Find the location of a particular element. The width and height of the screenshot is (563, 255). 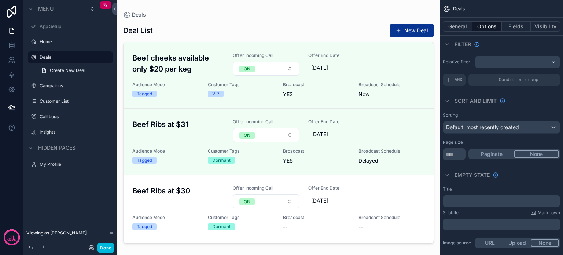

button: Done is located at coordinates (106, 248).